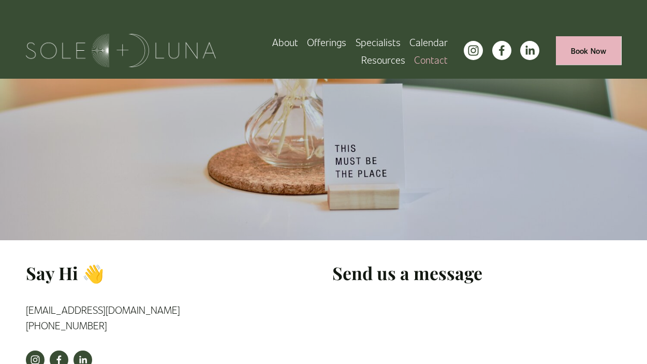 This screenshot has width=647, height=364. What do you see at coordinates (473, 50) in the screenshot?
I see `a: instagram-unauth` at bounding box center [473, 50].